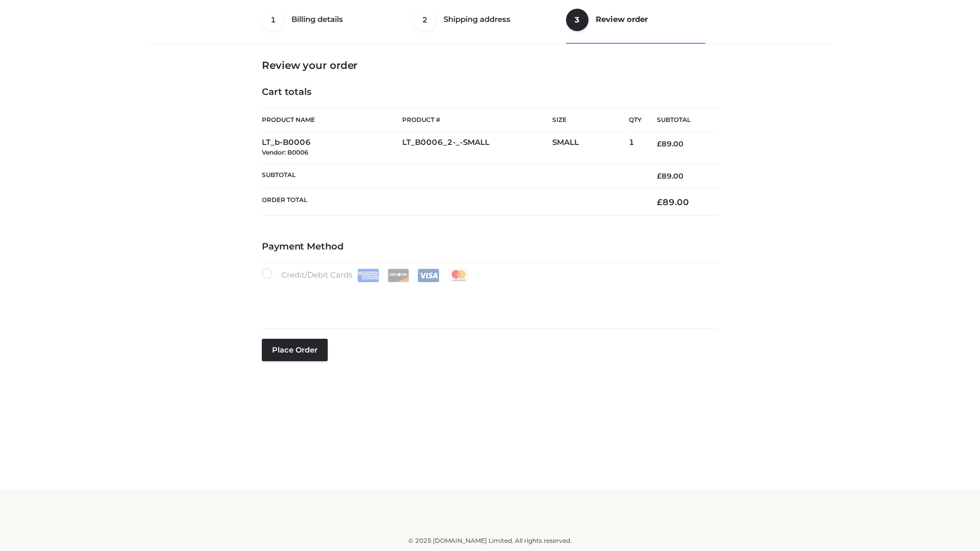 Image resolution: width=980 pixels, height=551 pixels. Describe the element at coordinates (478, 120) in the screenshot. I see `th: Product #` at that location.